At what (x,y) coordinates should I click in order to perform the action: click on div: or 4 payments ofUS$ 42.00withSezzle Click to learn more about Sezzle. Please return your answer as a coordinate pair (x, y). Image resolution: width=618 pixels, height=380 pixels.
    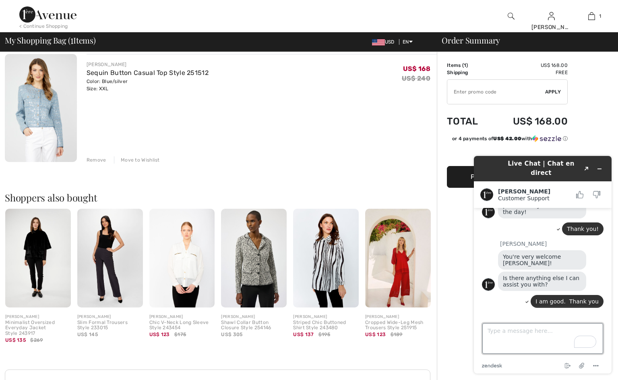
    Looking at the image, I should click on (507, 140).